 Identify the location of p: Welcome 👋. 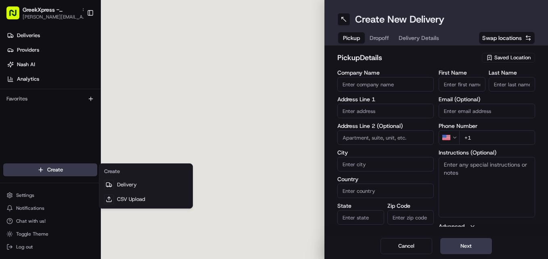
(78, 39).